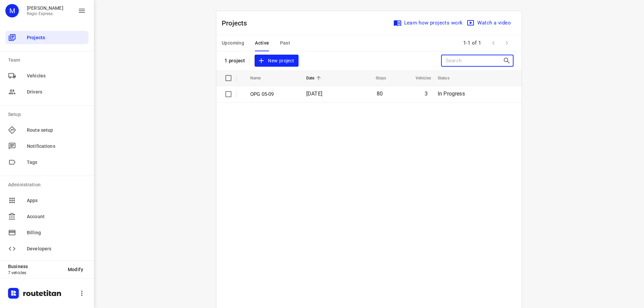 The height and width of the screenshot is (308, 644). I want to click on div: M, so click(12, 11).